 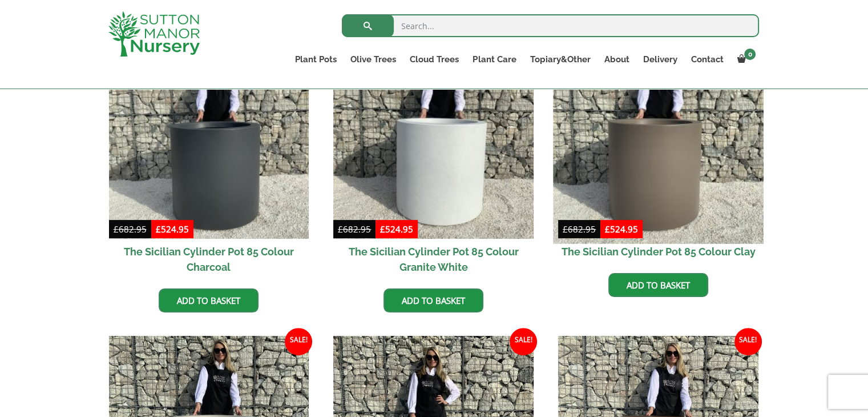 What do you see at coordinates (209, 138) in the screenshot?
I see `img: The Sicilian Cylinder Pot 85 Colour Charcoal` at bounding box center [209, 138].